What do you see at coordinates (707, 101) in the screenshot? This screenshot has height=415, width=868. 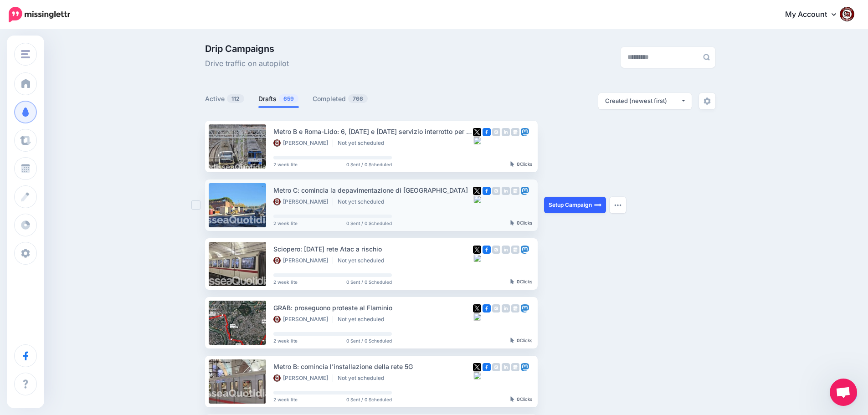 I see `img: settings-grey.png` at bounding box center [707, 101].